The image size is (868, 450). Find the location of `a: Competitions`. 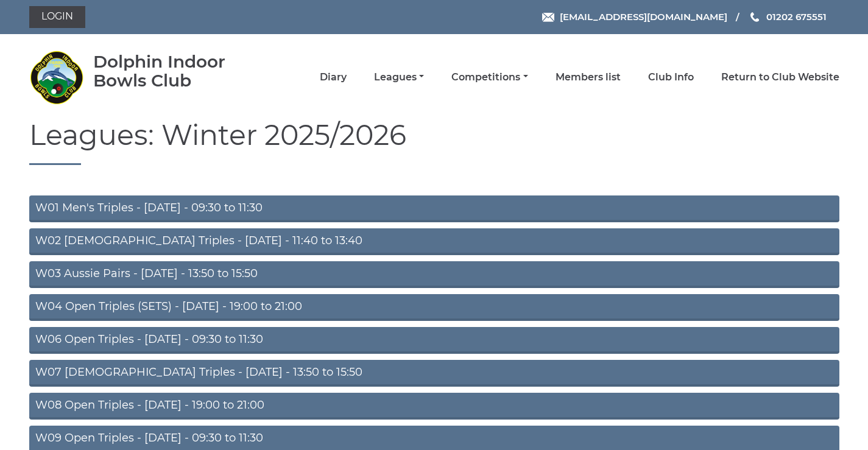

a: Competitions is located at coordinates (489, 77).